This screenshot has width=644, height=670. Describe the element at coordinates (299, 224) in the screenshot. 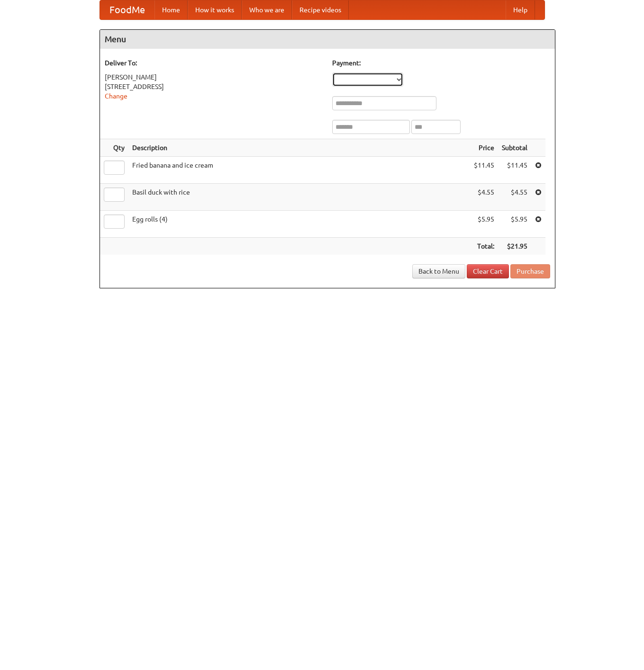

I see `td: Egg rolls (4)` at that location.